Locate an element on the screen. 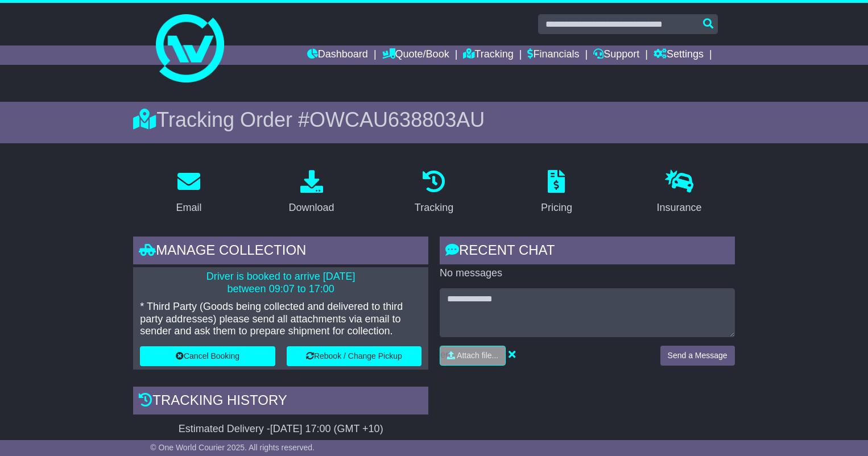 The width and height of the screenshot is (868, 456). p: No messages is located at coordinates (587, 274).